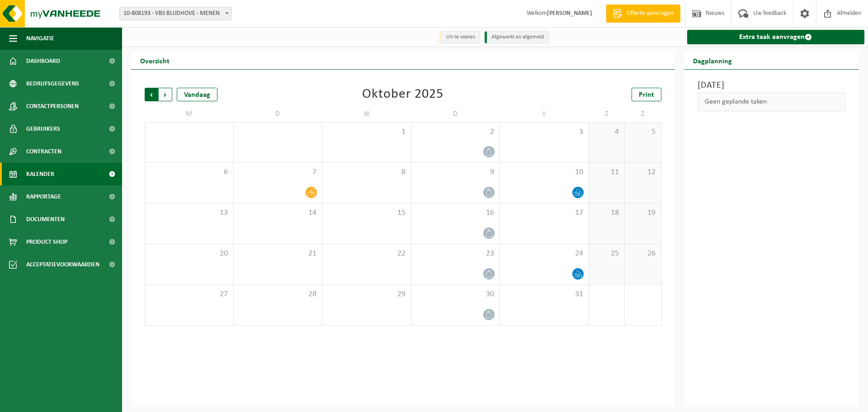  I want to click on span: Offerte aanvragen, so click(650, 13).